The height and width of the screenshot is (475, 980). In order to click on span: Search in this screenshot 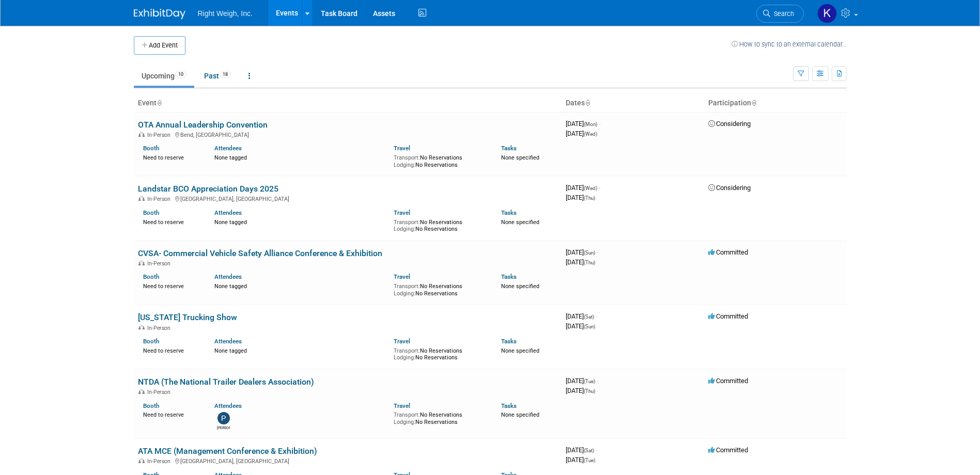, I will do `click(782, 13)`.